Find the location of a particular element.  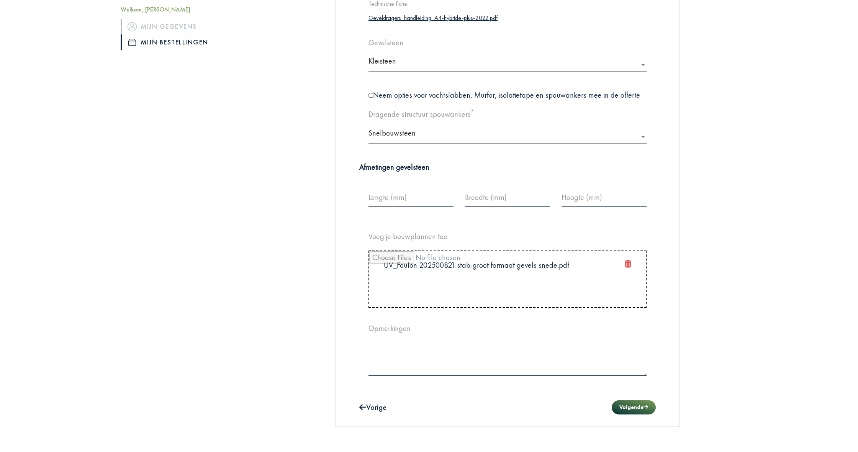

div: Neem opties voor vochtslabben, Murfor, isolatietape en spouwankers mee in de offerte is located at coordinates (508, 95).